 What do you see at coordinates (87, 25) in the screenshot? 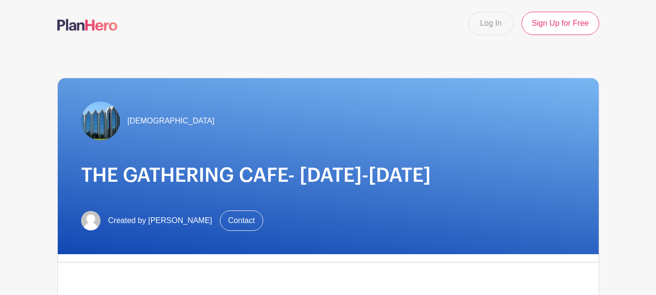
I see `img: logo-507f7623f17ff9eddc593b1ce0a138ce2505c220e1c5a4e2b4648c50719b7d32.svg` at bounding box center [87, 25].